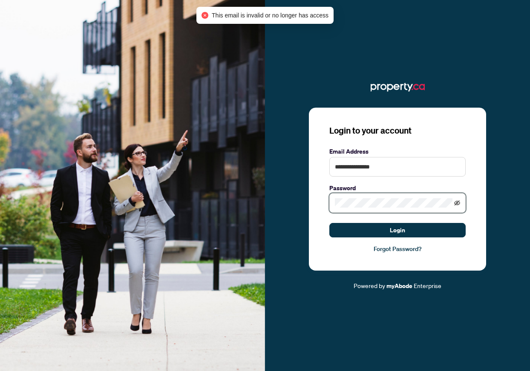  I want to click on span: Login, so click(397, 230).